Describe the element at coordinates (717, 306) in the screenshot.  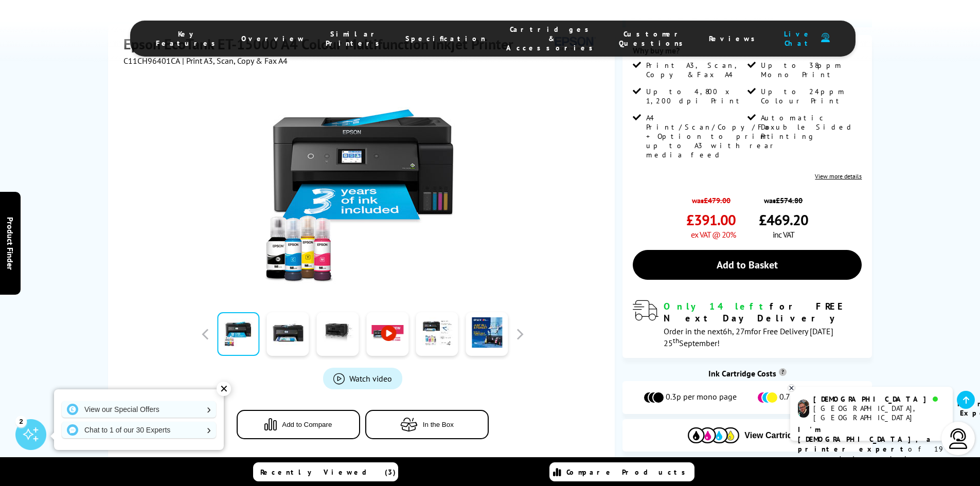
I see `span: Only 14 left` at that location.